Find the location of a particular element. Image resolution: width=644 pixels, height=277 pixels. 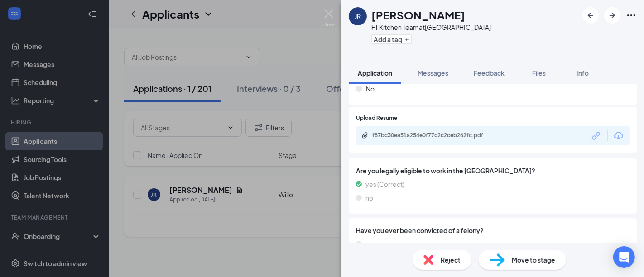

span: yes (Correct) is located at coordinates (385, 184).